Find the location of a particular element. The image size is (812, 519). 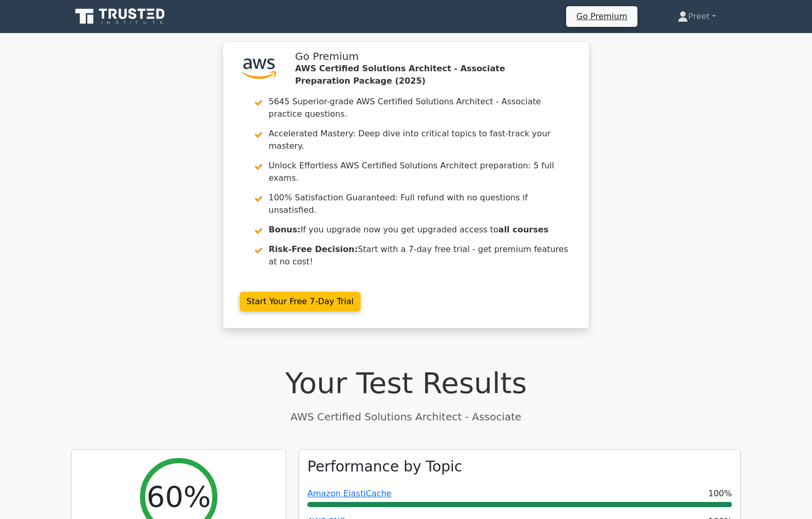

a: Amazon ElastiCache is located at coordinates (349, 494).